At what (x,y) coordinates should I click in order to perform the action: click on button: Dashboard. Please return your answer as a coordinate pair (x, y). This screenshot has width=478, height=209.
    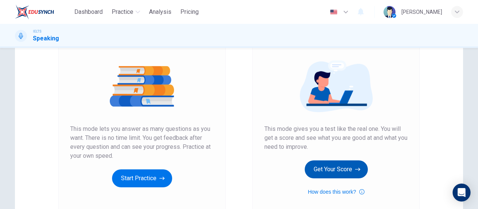
    Looking at the image, I should click on (88, 12).